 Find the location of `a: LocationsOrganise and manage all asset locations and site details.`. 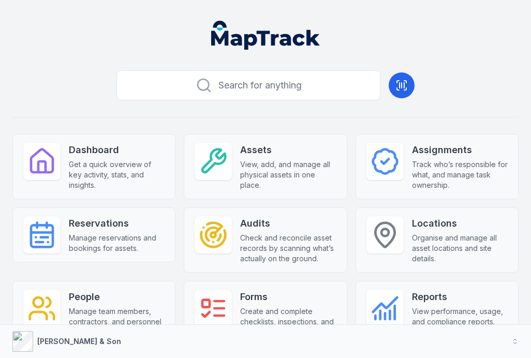

a: LocationsOrganise and manage all asset locations and site details. is located at coordinates (437, 240).